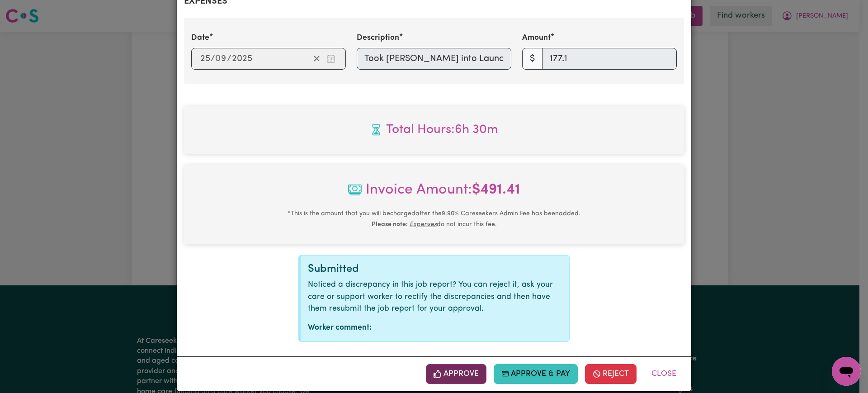 The height and width of the screenshot is (393, 868). What do you see at coordinates (200, 38) in the screenshot?
I see `label: Date` at bounding box center [200, 38].